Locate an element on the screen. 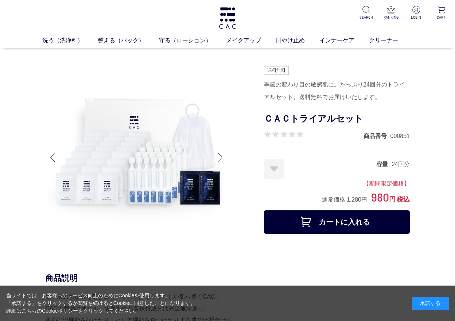  button: カートに入れる is located at coordinates (337, 222).